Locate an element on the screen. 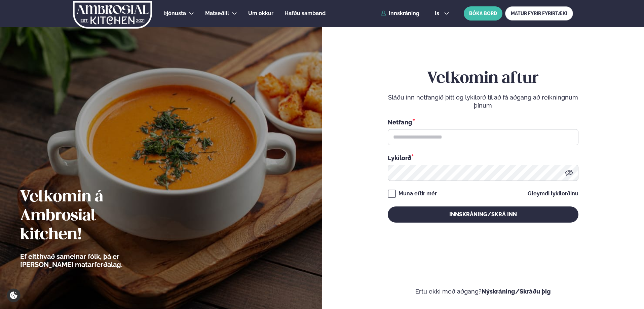  img: logo is located at coordinates (112, 15).